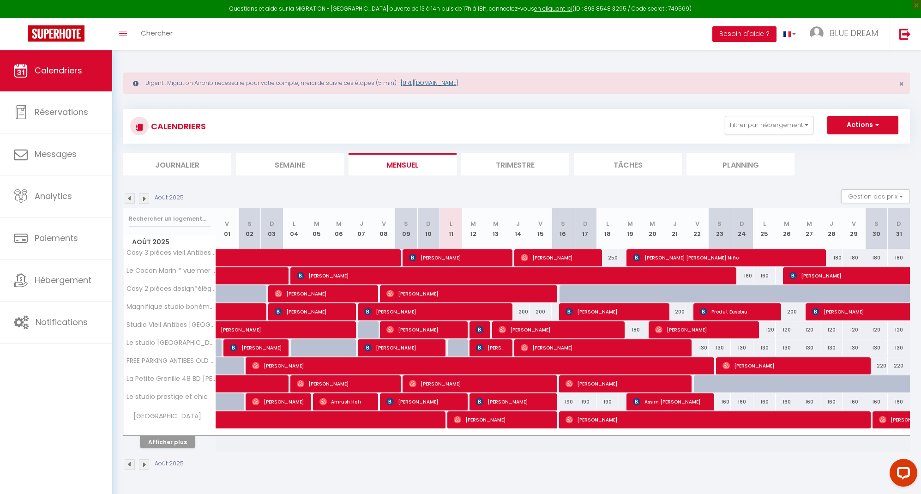 The height and width of the screenshot is (494, 921). What do you see at coordinates (697, 228) in the screenshot?
I see `th: 22` at bounding box center [697, 228].